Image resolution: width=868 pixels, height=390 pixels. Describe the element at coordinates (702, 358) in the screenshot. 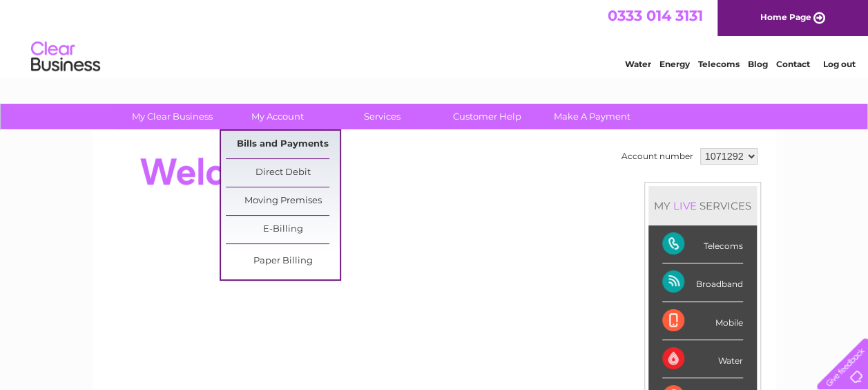

I see `div: Water` at that location.